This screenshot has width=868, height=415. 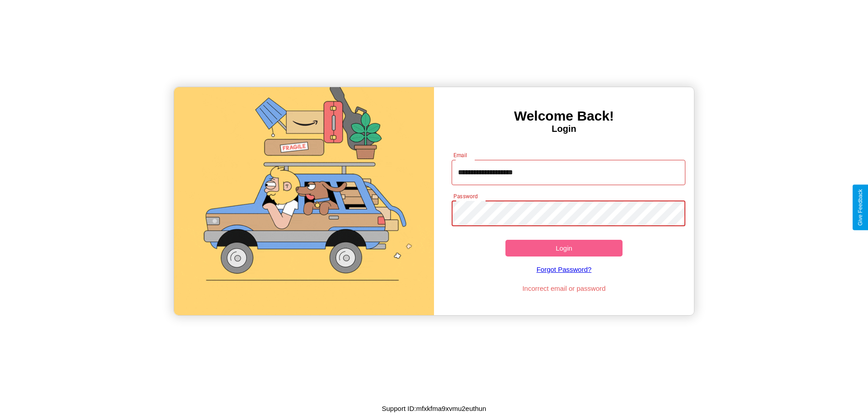 What do you see at coordinates (460, 155) in the screenshot?
I see `label: Email` at bounding box center [460, 155].